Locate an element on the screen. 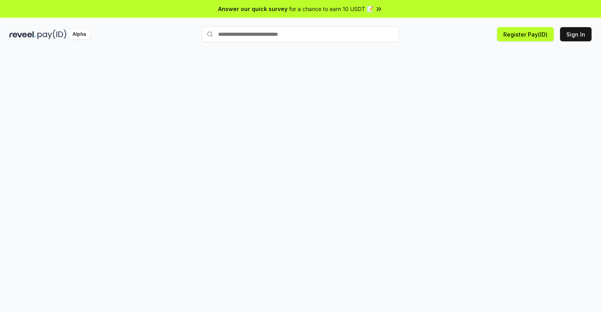 This screenshot has height=312, width=601. button: Sign In is located at coordinates (576, 34).